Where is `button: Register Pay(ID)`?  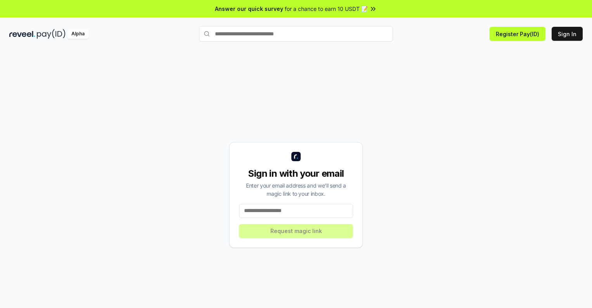
button: Register Pay(ID) is located at coordinates (517, 34).